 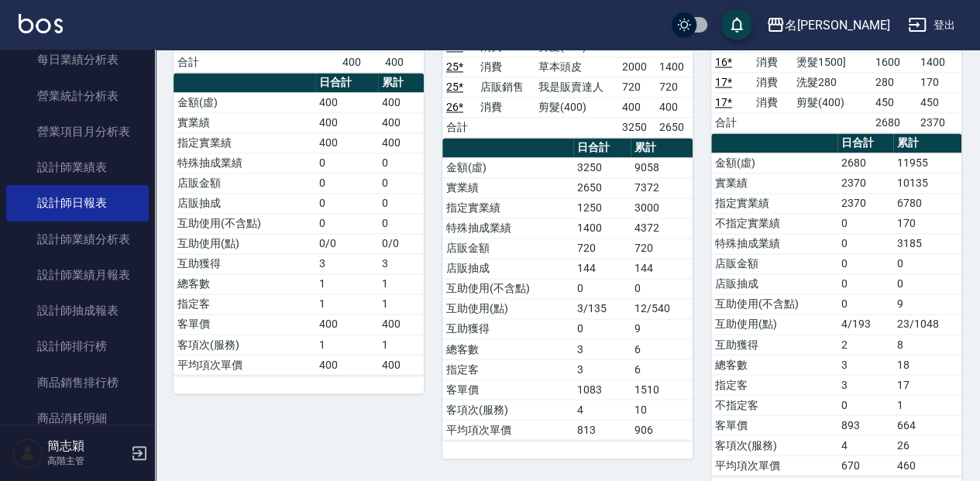 I want to click on a: 營業統計分析表, so click(x=77, y=96).